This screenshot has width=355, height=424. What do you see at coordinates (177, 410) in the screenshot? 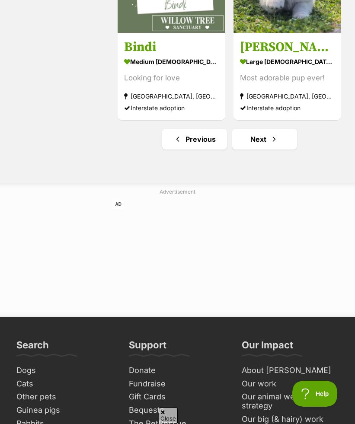
I see `a: Bequests` at bounding box center [177, 410].